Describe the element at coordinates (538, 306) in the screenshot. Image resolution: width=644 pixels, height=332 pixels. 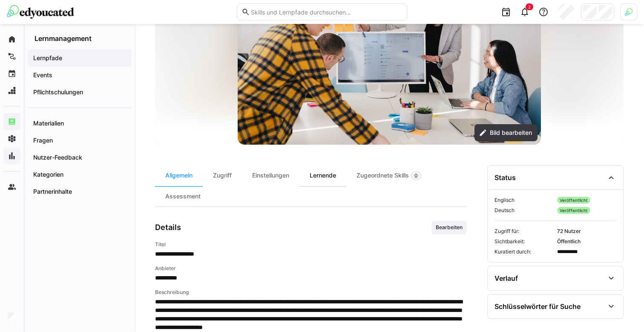
I see `div: Schlüsselwörter für Suche` at that location.